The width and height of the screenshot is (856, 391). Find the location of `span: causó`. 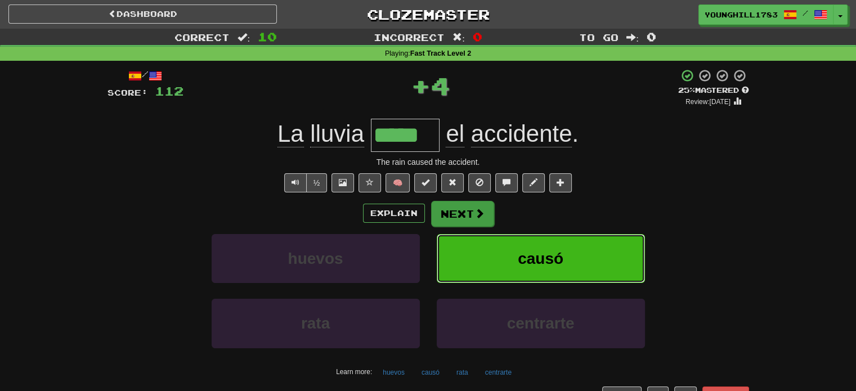

span: causó is located at coordinates (540, 258).